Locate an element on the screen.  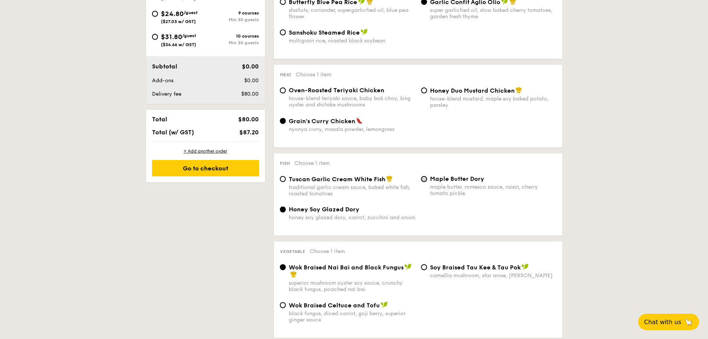
img: icon-spicy.37a8142b.svg is located at coordinates (359, 120).